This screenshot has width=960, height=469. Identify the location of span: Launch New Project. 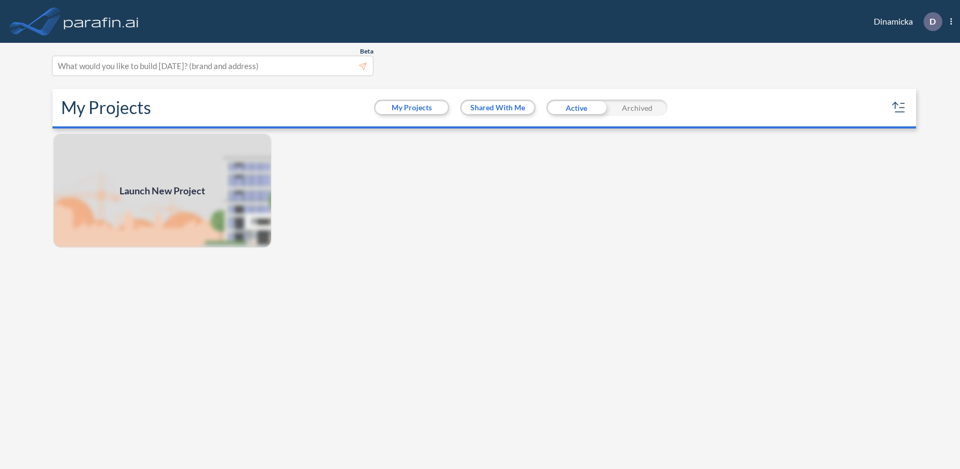
(162, 191).